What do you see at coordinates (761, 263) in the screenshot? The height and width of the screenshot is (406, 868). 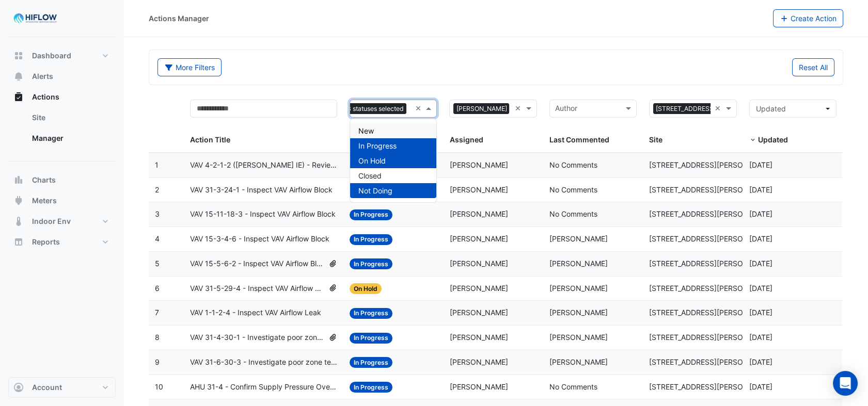 I see `span: 2025-09-01T10:14:19.184` at bounding box center [761, 263].